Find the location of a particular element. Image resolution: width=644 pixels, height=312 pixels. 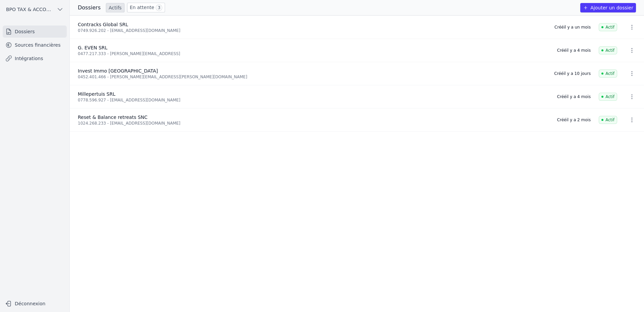

a: Sources financières is located at coordinates (34, 45).